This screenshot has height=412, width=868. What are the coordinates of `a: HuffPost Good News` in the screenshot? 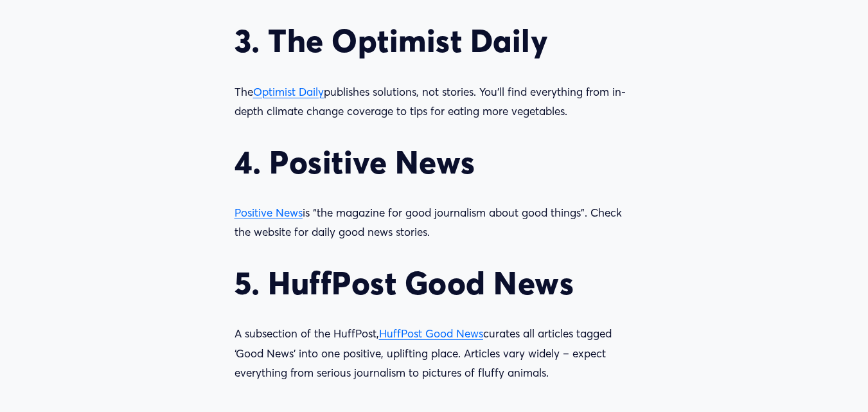 It's located at (431, 333).